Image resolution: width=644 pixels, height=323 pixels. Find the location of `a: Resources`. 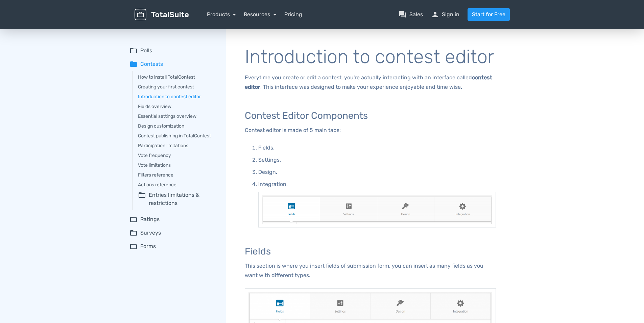

a: Resources is located at coordinates (260, 14).